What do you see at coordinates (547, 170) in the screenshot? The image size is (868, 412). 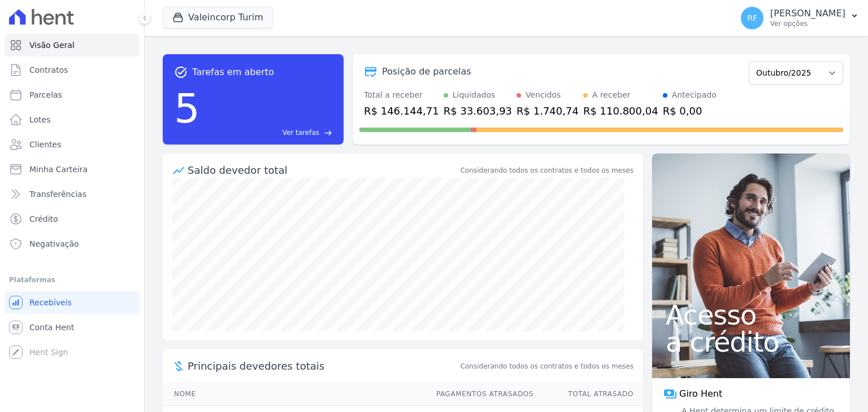 I see `div: Considerando todos os contratos e todos os meses` at bounding box center [547, 170].